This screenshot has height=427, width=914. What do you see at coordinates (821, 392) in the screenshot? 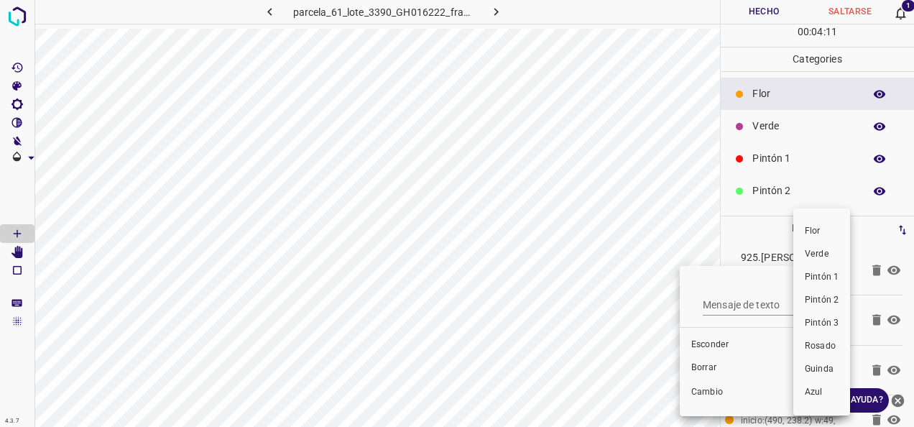
I see `span: Azul` at bounding box center [821, 392].